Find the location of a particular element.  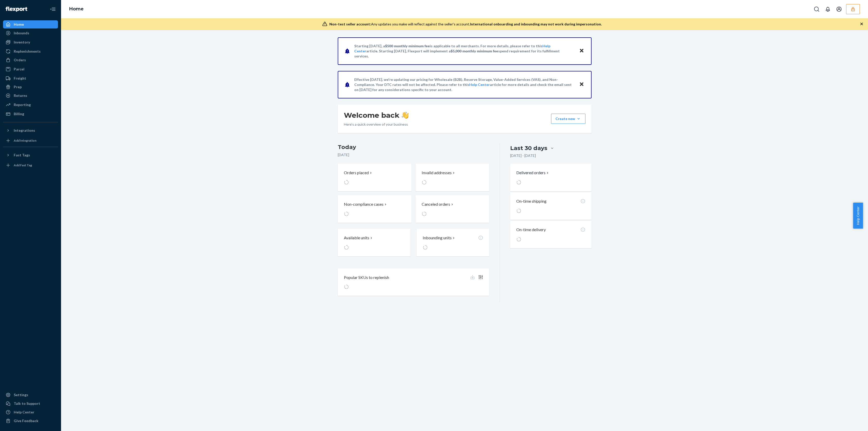

div: Returns is located at coordinates (20, 96).